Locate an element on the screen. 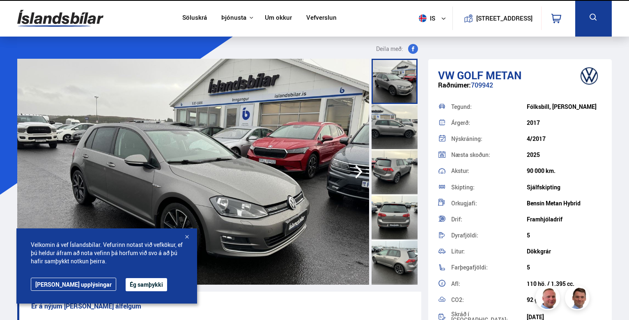  div: 90 000 km. is located at coordinates (564, 171).